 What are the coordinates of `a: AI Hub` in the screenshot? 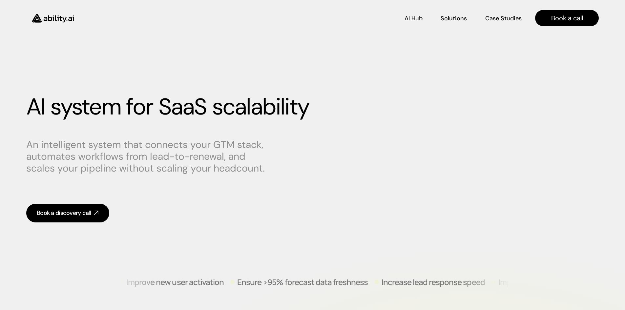 It's located at (413, 18).